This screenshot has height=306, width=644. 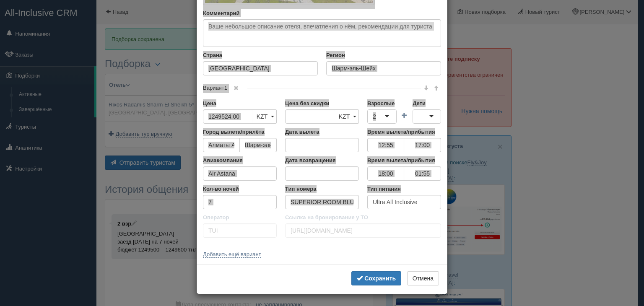 What do you see at coordinates (322, 160) in the screenshot?
I see `label: Дата возвращения` at bounding box center [322, 160].